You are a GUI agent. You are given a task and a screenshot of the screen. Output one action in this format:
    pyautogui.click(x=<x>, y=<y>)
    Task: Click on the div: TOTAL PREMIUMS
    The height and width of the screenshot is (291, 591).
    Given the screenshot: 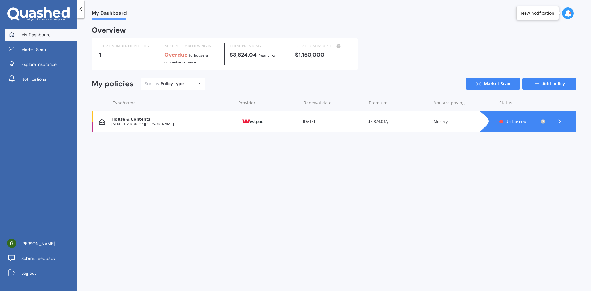 What is the action you would take?
    pyautogui.click(x=257, y=46)
    